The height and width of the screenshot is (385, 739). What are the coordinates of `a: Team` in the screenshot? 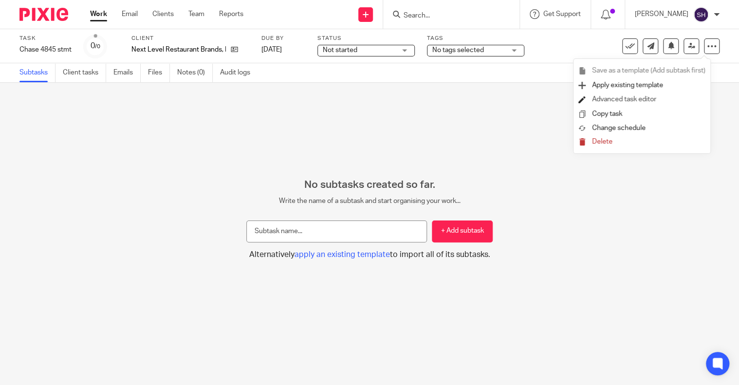 It's located at (196, 14).